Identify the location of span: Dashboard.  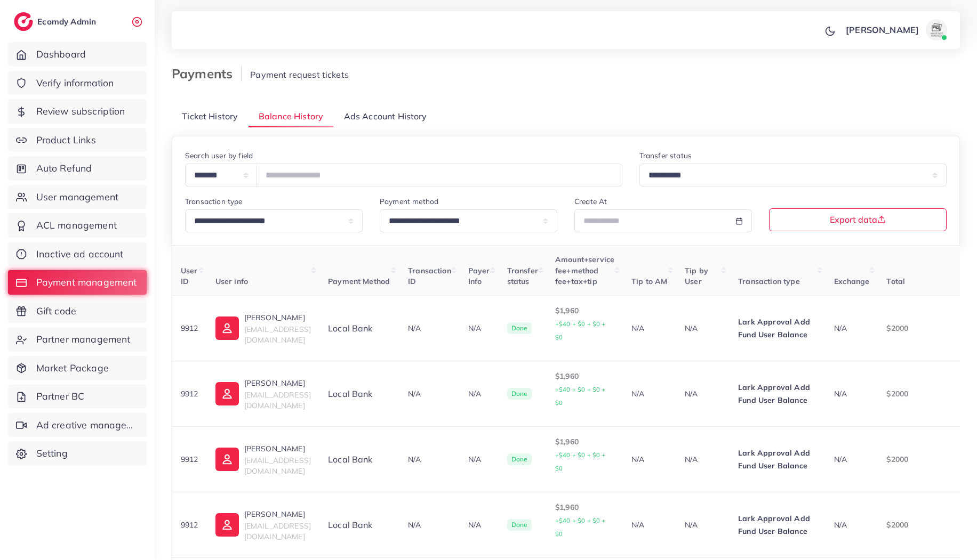
(61, 54).